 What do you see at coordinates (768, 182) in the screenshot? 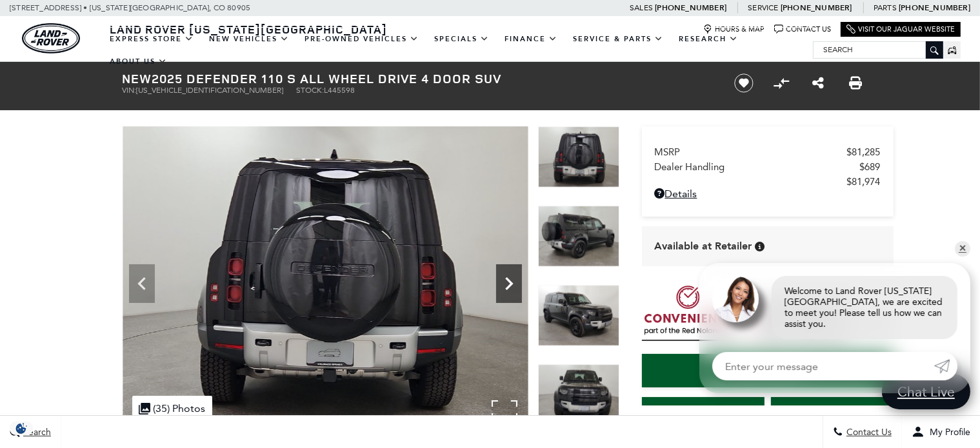
I see `a: $81,974` at bounding box center [768, 182].